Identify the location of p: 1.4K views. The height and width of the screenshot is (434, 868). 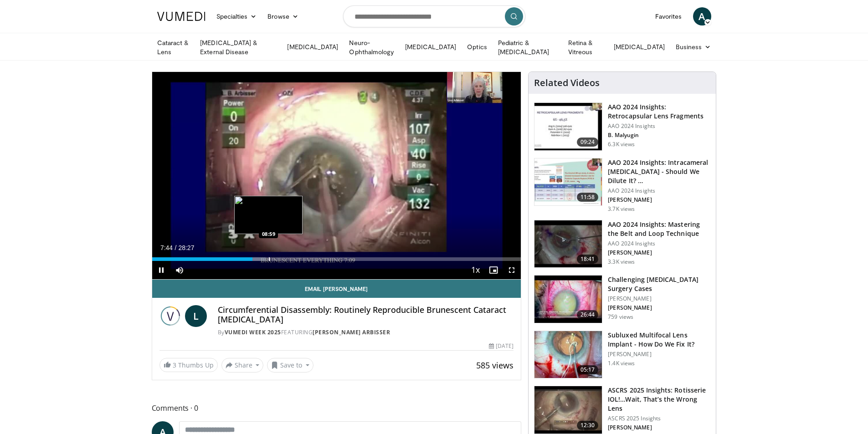
(621, 363).